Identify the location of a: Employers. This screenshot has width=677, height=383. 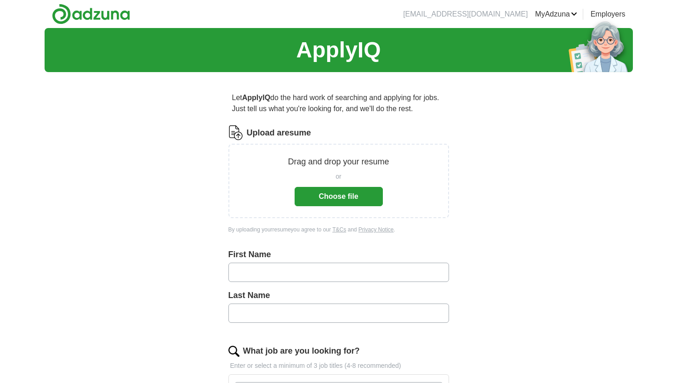
(608, 14).